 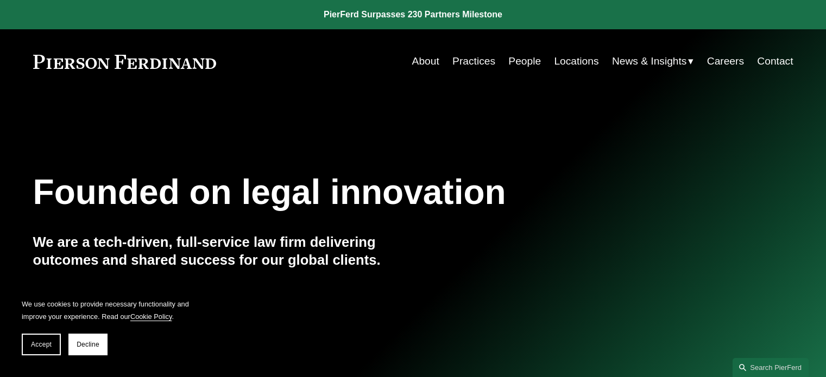 I want to click on section: Cookie banner, so click(x=109, y=327).